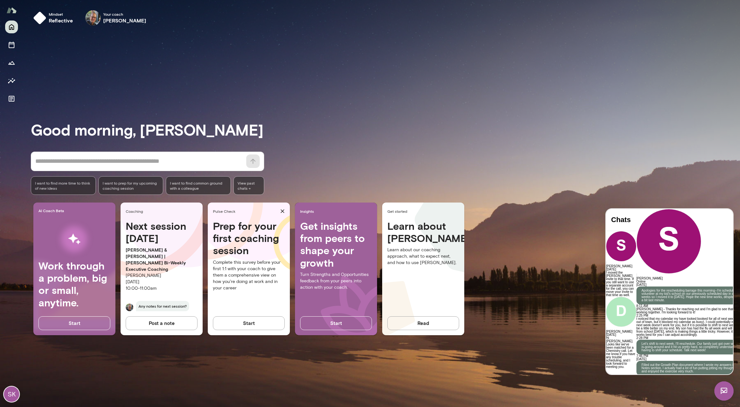 The image size is (740, 407). What do you see at coordinates (130, 307) in the screenshot?
I see `img: Steve` at bounding box center [130, 307].